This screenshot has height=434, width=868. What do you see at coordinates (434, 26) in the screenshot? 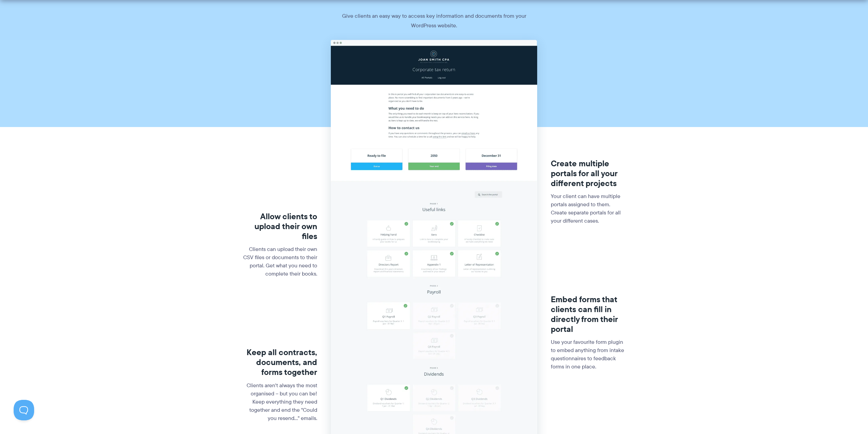
I see `p: Give clients an easy way to access key information and documents from your WordPress website.` at bounding box center [434, 26].